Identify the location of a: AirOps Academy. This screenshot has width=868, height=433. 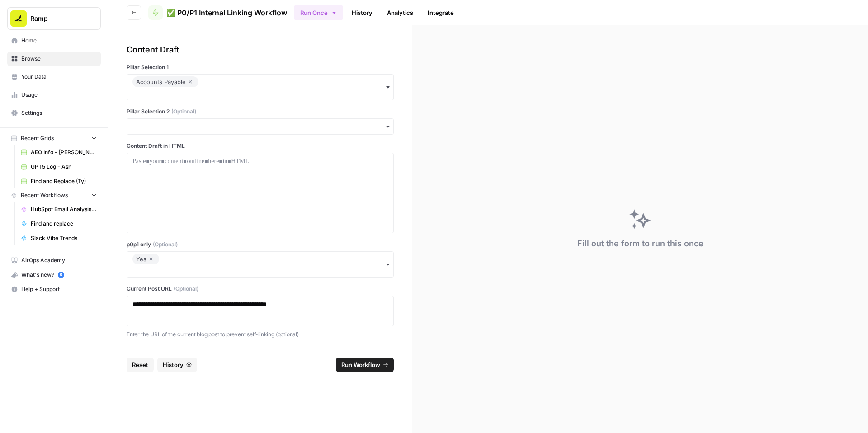
(54, 260).